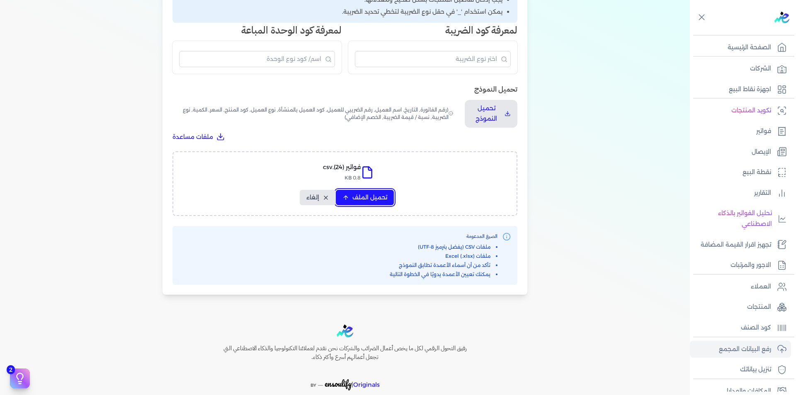 The width and height of the screenshot is (796, 395). What do you see at coordinates (756, 370) in the screenshot?
I see `p: تنزيل بياناتك` at bounding box center [756, 370].